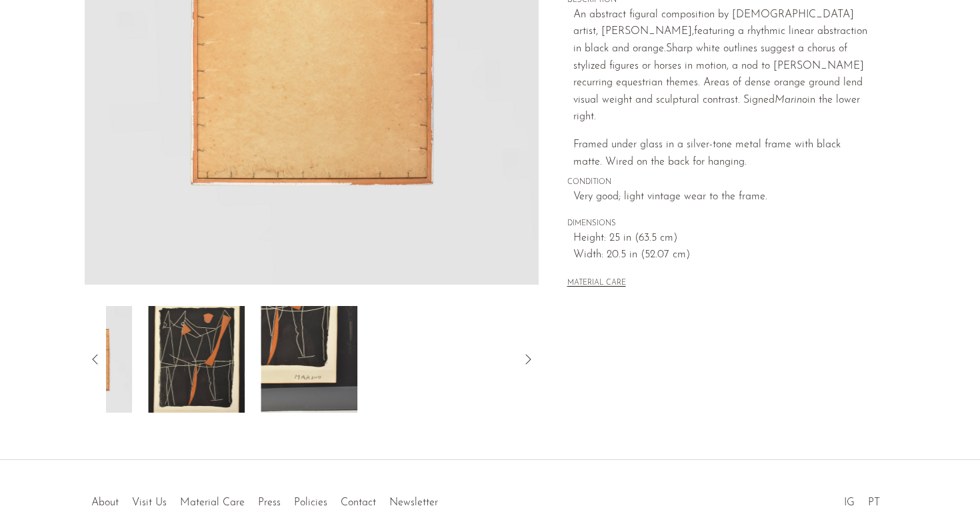 The image size is (980, 532). I want to click on p: Framed under glass in a silver-tone metal frame with black matte. Wired on the back for hanging., so click(720, 153).